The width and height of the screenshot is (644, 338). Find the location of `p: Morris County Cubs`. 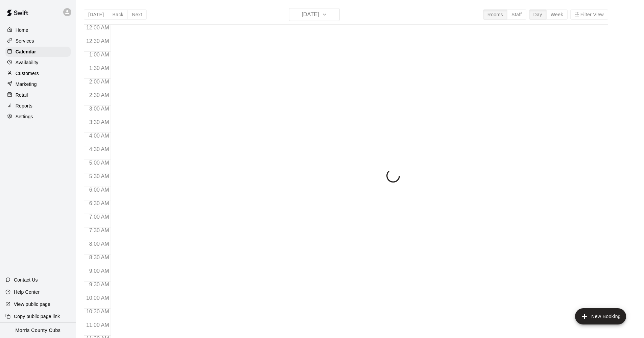

p: Morris County Cubs is located at coordinates (38, 330).